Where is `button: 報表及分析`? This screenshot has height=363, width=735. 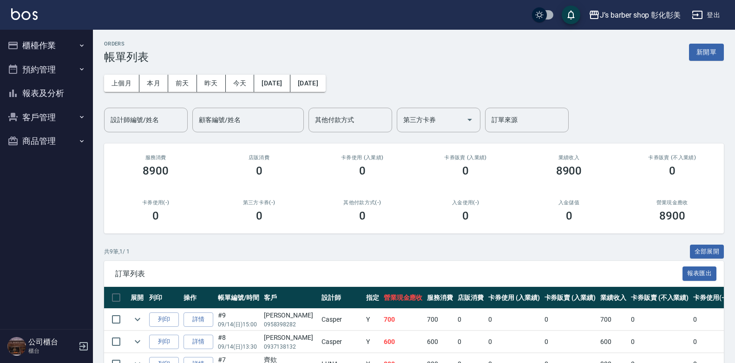
button: 報表及分析 is located at coordinates (46, 93).